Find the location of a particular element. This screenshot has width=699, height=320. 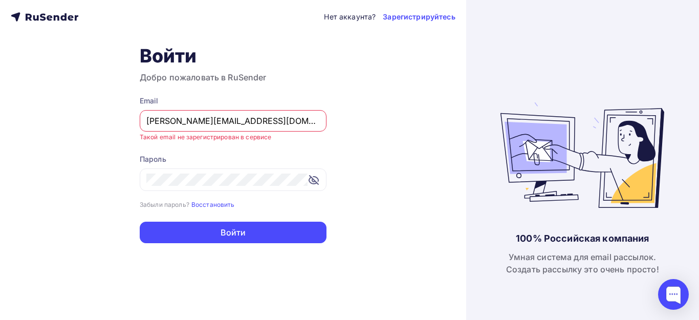

small: Забыли пароль? is located at coordinates (164, 204).